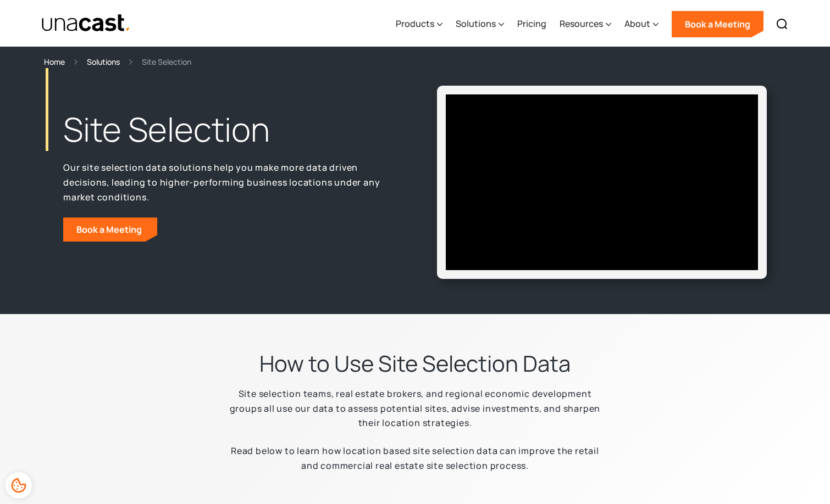  I want to click on div: Cookie Preferences, so click(19, 485).